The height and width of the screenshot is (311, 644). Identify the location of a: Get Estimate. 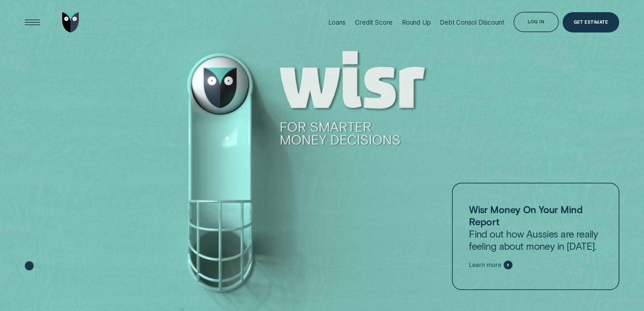
(591, 22).